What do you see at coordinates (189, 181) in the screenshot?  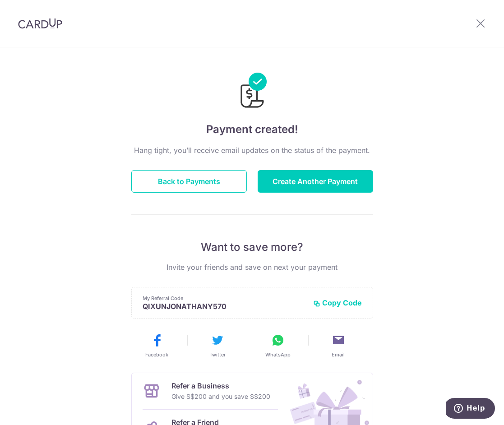 I see `button: Back to Payments` at bounding box center [189, 181].